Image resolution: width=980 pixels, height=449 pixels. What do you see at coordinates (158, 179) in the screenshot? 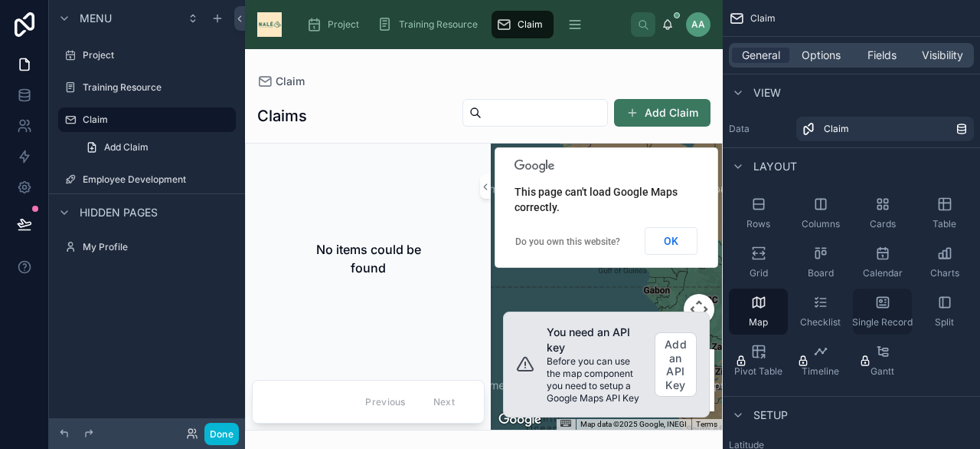
I see `label: Employee Development` at bounding box center [158, 179].